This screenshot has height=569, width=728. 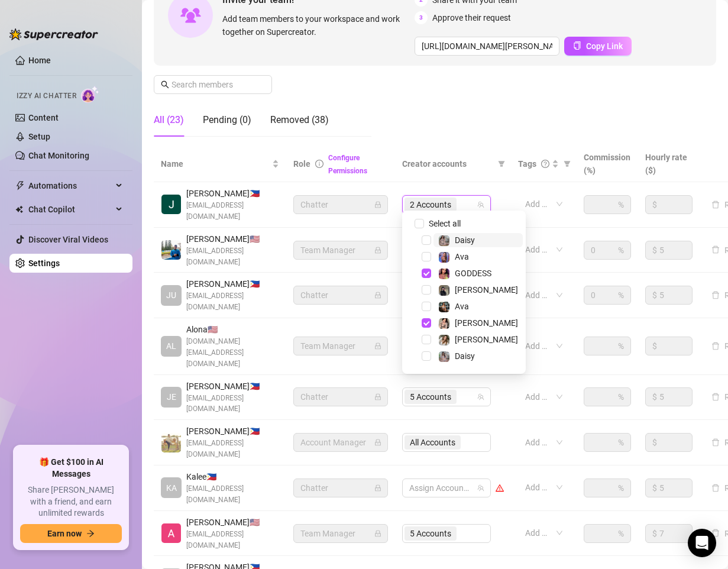 What do you see at coordinates (578, 45) in the screenshot?
I see `span: copy` at bounding box center [578, 45].